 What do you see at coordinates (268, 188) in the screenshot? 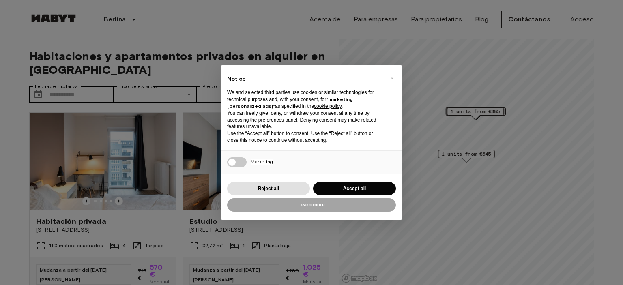
I see `button: Reject all` at bounding box center [268, 188].